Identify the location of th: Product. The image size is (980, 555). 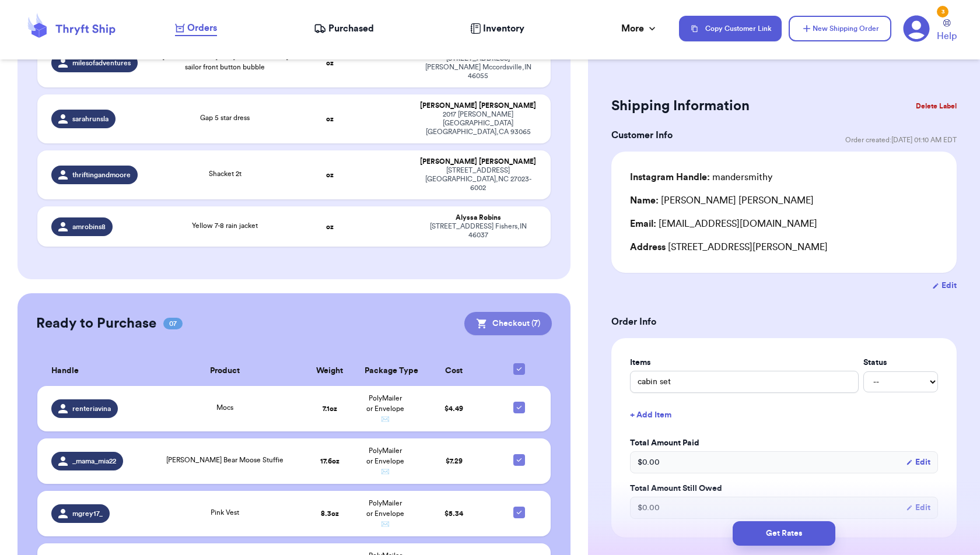
(224, 371).